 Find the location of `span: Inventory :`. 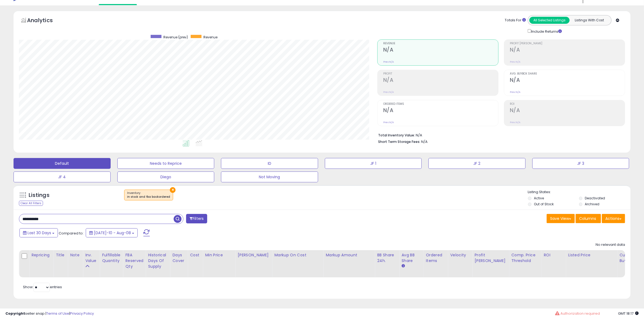

span: Inventory : is located at coordinates (149, 195).